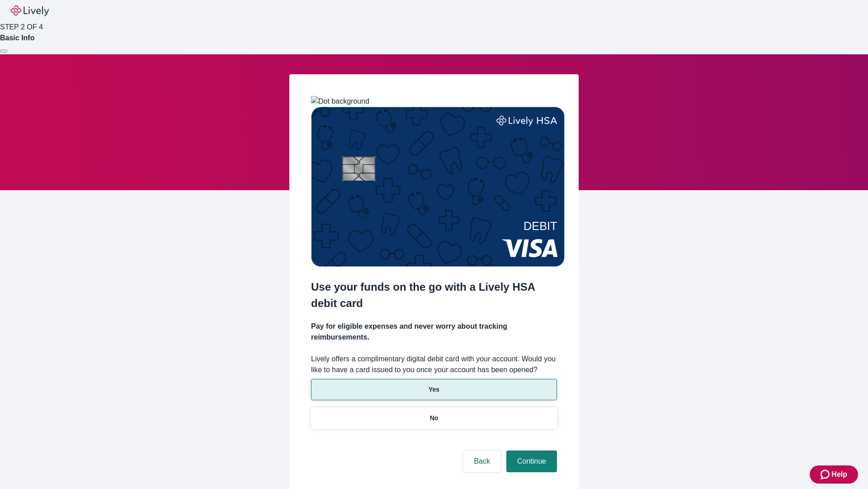 This screenshot has width=868, height=489. What do you see at coordinates (834, 474) in the screenshot?
I see `button: Zendesk support iconHelp` at bounding box center [834, 474].